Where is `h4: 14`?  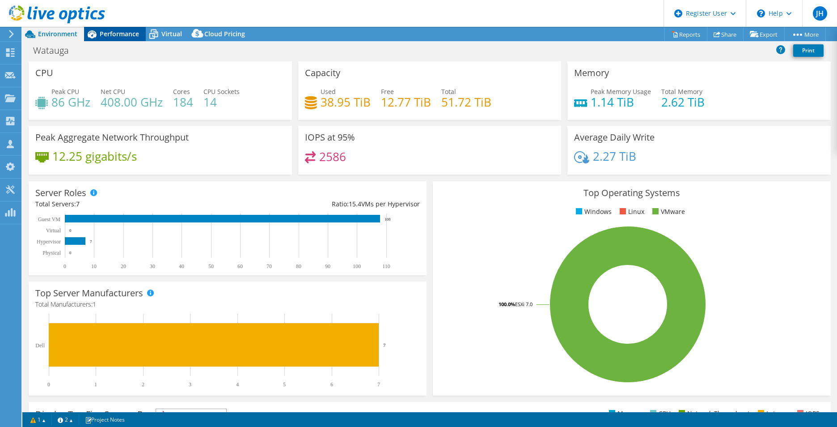
h4: 14 is located at coordinates (221, 102).